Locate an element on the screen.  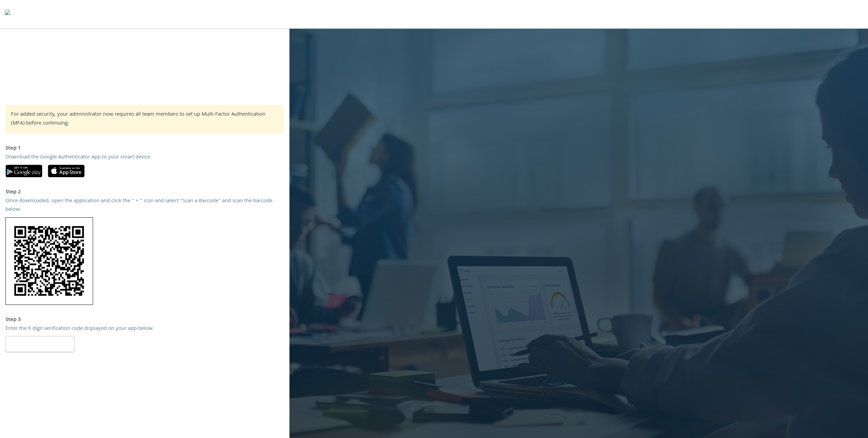
strong: Step 3 is located at coordinates (13, 320).